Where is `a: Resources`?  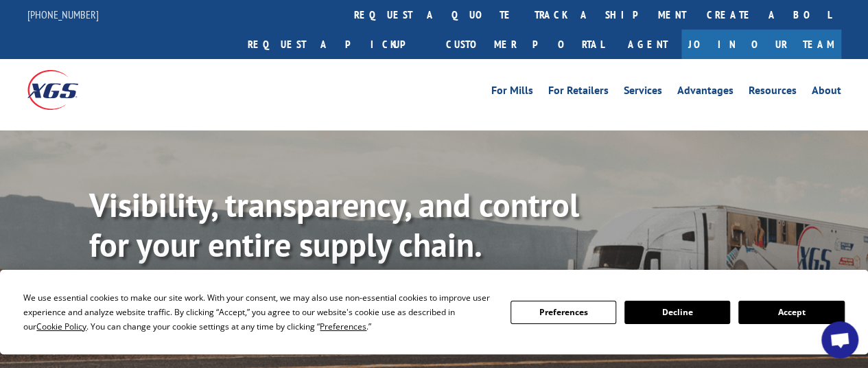 a: Resources is located at coordinates (773, 93).